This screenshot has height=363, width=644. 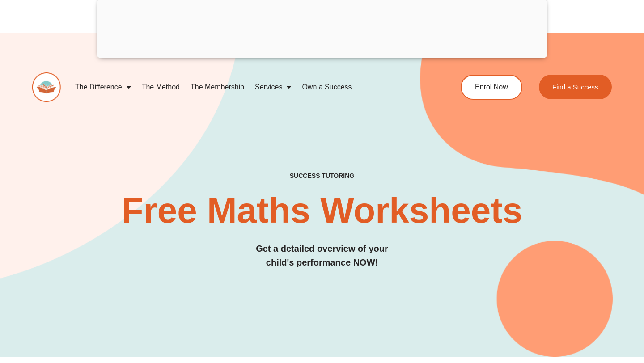 What do you see at coordinates (161, 87) in the screenshot?
I see `a: The Method` at bounding box center [161, 87].